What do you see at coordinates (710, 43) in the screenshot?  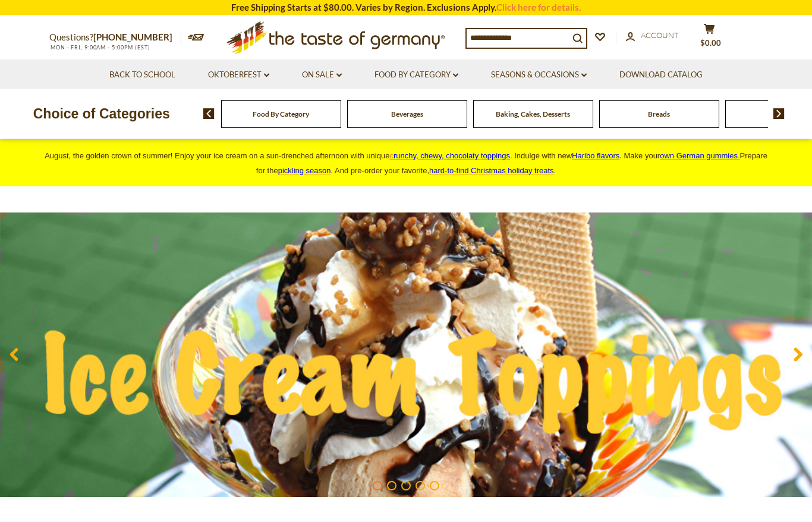 I see `span: $0.00` at bounding box center [710, 43].